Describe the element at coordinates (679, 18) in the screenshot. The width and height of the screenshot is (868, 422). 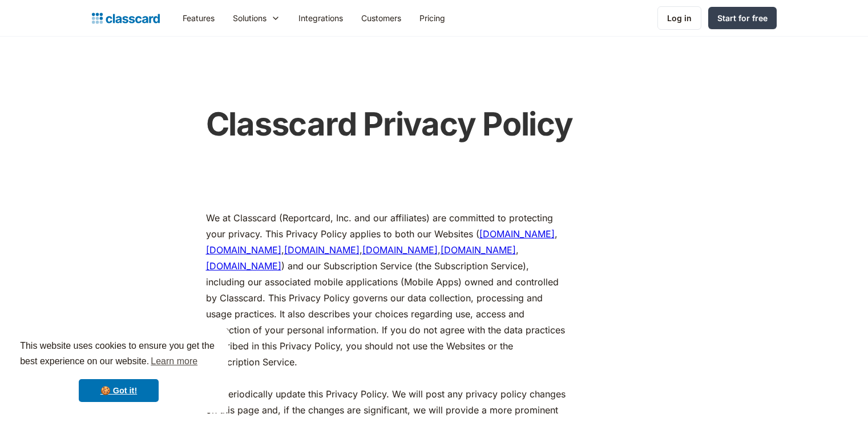
I see `div: Log in` at that location.